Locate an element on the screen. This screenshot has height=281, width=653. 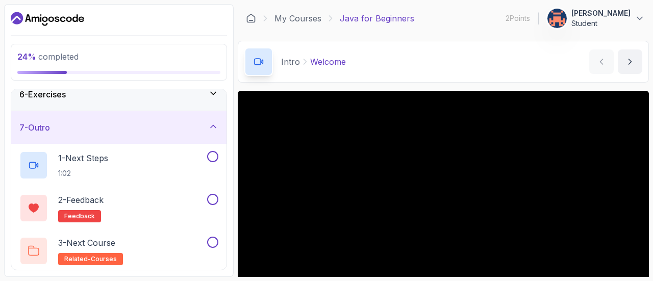
span: completed is located at coordinates (48, 57).